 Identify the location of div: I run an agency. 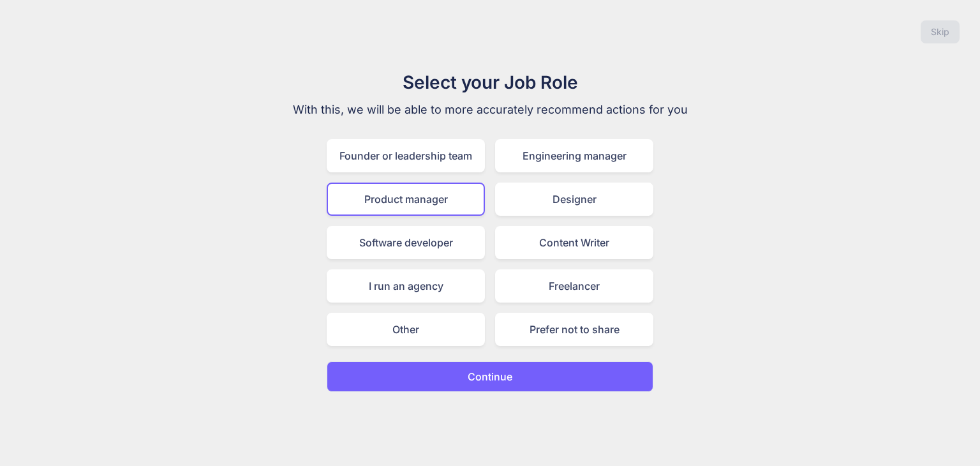
(406, 286).